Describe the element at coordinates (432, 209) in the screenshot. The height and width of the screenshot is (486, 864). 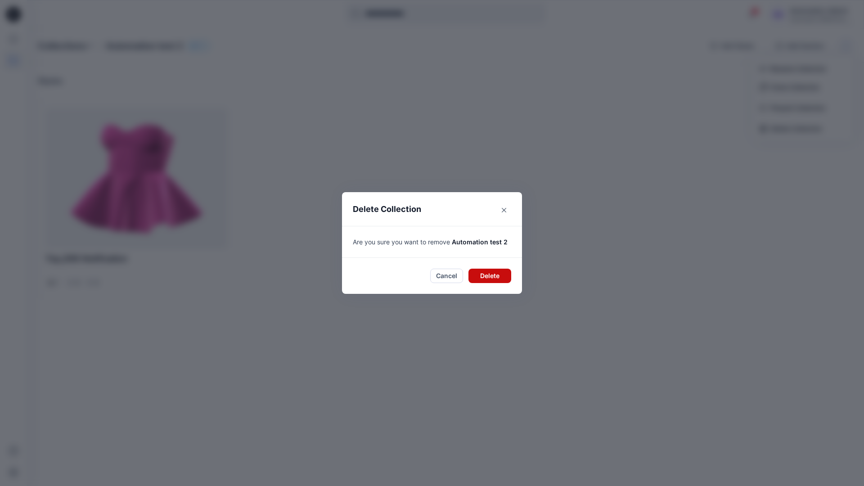
I see `header: Delete Collection` at that location.